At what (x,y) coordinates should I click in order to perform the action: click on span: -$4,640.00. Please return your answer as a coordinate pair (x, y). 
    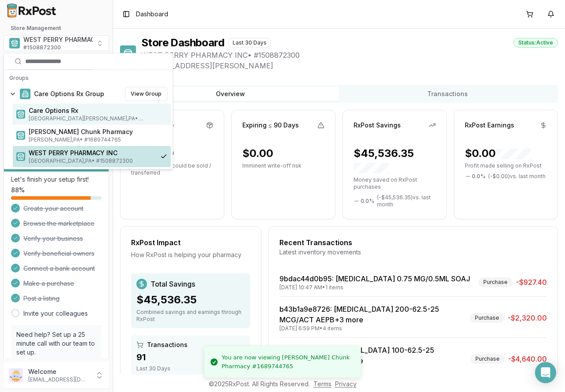
    Looking at the image, I should click on (528, 359).